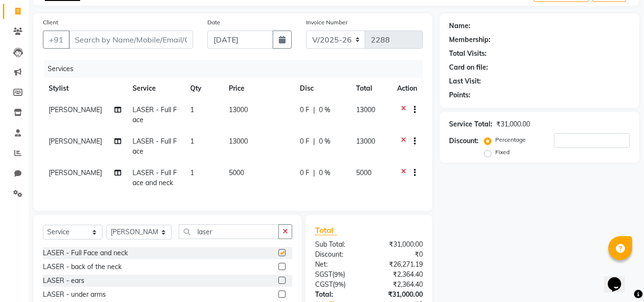  Describe the element at coordinates (154, 177) in the screenshot. I see `span: LASER - Full Face and neck` at that location.